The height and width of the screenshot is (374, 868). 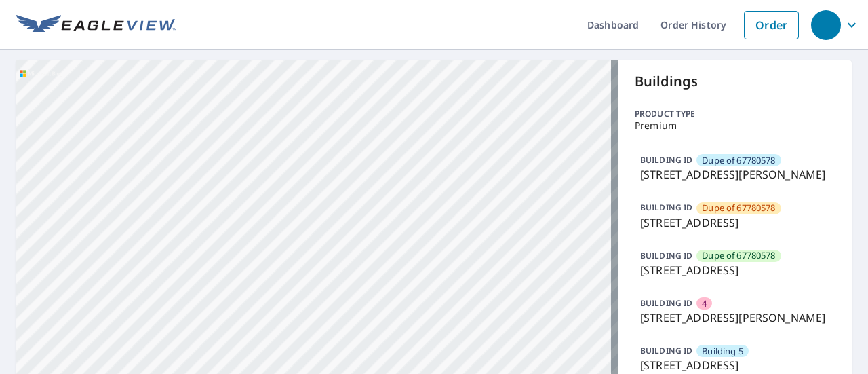 I want to click on p: Premium, so click(x=735, y=126).